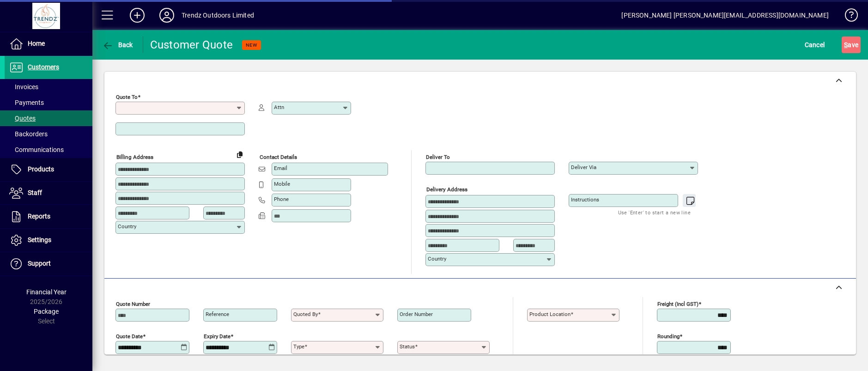 This screenshot has height=371, width=868. Describe the element at coordinates (48, 44) in the screenshot. I see `a: Home` at that location.